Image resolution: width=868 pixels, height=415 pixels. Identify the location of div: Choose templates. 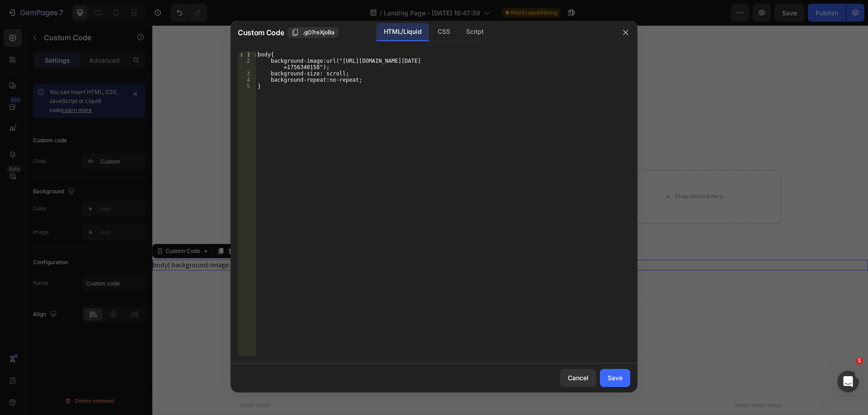
(287, 297).